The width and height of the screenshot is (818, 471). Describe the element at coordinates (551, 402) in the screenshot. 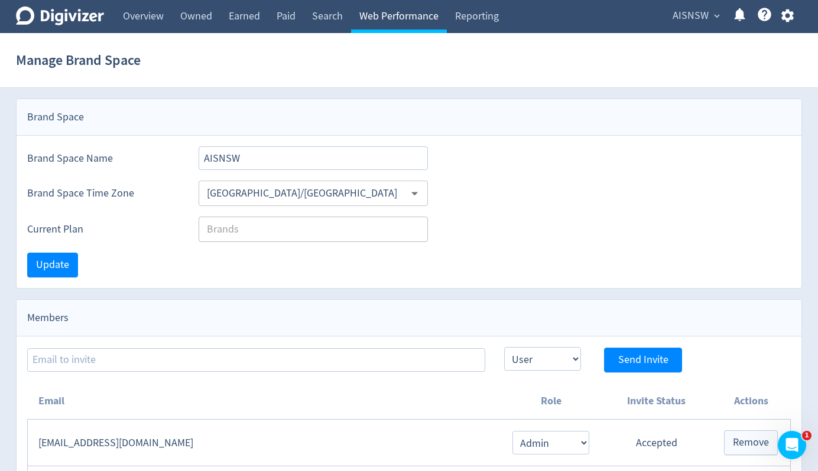

I see `th: Role` at that location.